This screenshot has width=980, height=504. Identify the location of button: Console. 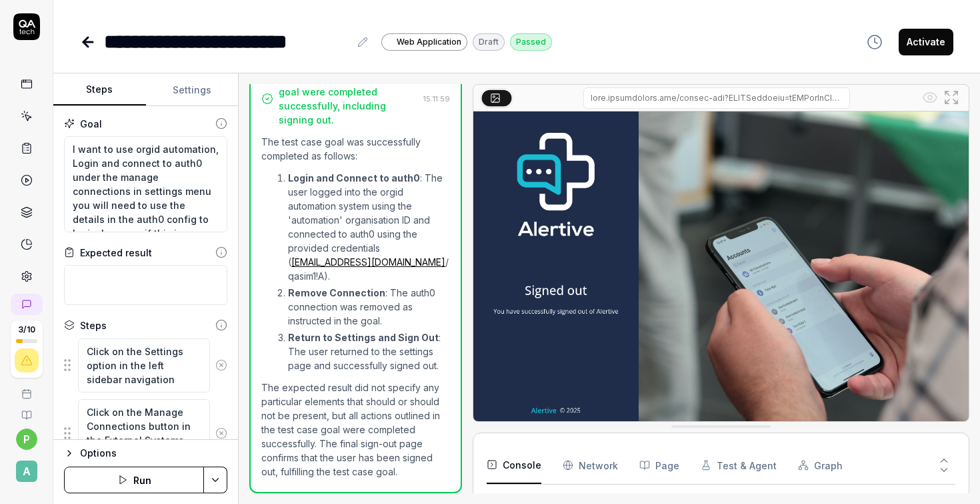
(514, 465).